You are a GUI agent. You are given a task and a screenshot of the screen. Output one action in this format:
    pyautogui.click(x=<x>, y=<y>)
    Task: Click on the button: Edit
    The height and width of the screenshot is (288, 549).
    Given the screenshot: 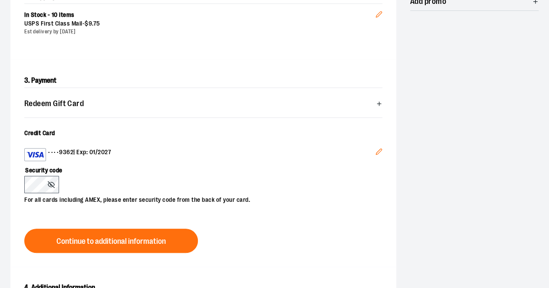 What is the action you would take?
    pyautogui.click(x=379, y=153)
    